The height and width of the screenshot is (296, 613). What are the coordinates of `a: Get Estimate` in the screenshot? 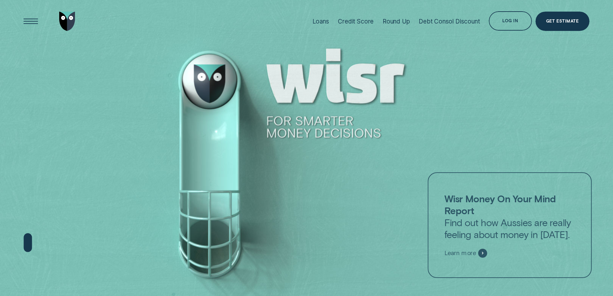 It's located at (562, 21).